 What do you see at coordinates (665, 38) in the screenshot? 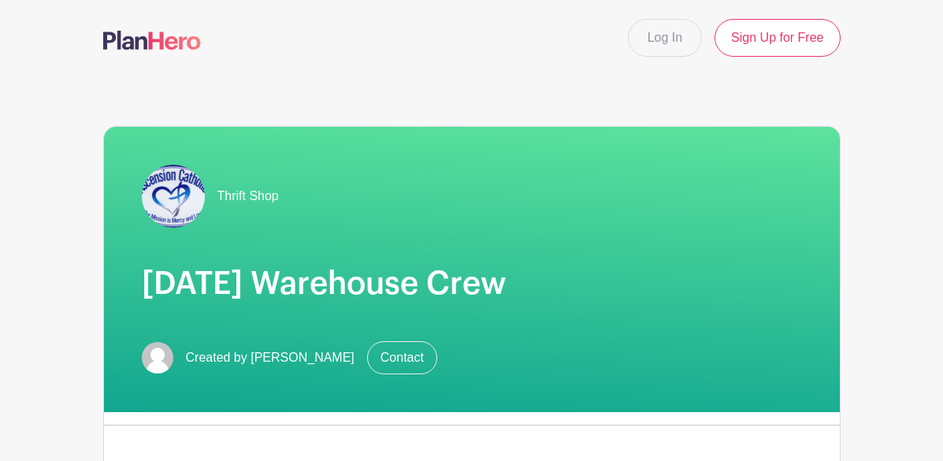
I see `a: Log In` at bounding box center [665, 38].